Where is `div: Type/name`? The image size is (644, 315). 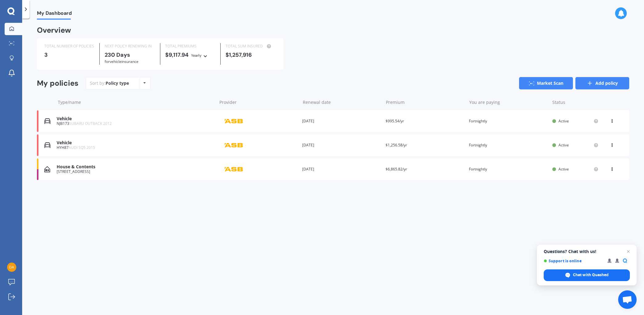 div: Type/name is located at coordinates (136, 102).